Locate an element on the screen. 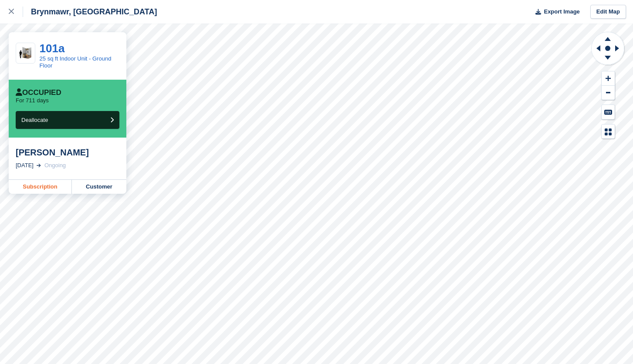 The image size is (633, 364). button: Map Legend is located at coordinates (609, 131).